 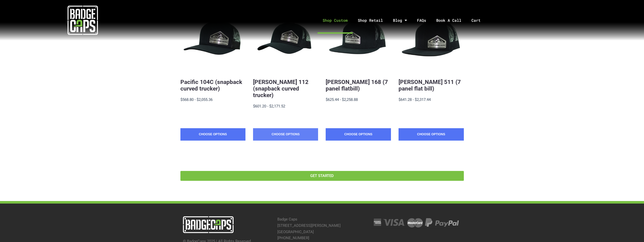 What do you see at coordinates (196, 100) in the screenshot?
I see `span: $568.80 - $2,055.36` at bounding box center [196, 100].